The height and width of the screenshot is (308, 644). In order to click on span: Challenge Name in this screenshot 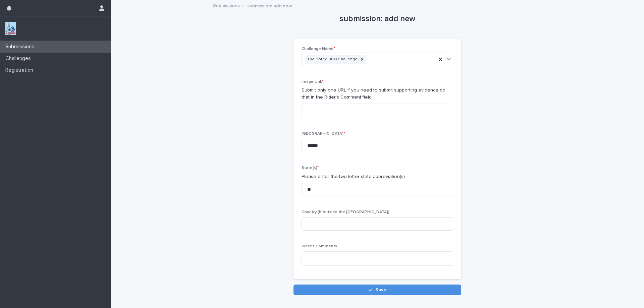, I will do `click(318, 49)`.